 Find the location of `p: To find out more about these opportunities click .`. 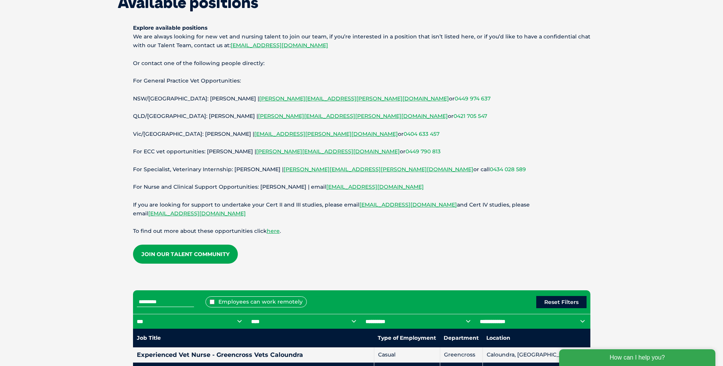

p: To find out more about these opportunities click . is located at coordinates (361, 231).